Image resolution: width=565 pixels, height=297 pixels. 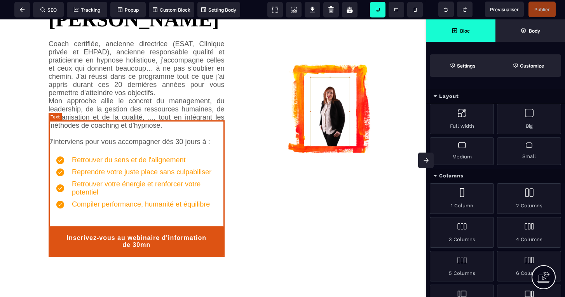 I want to click on text: Compiler performance, humanité et équilibre, so click(x=141, y=185).